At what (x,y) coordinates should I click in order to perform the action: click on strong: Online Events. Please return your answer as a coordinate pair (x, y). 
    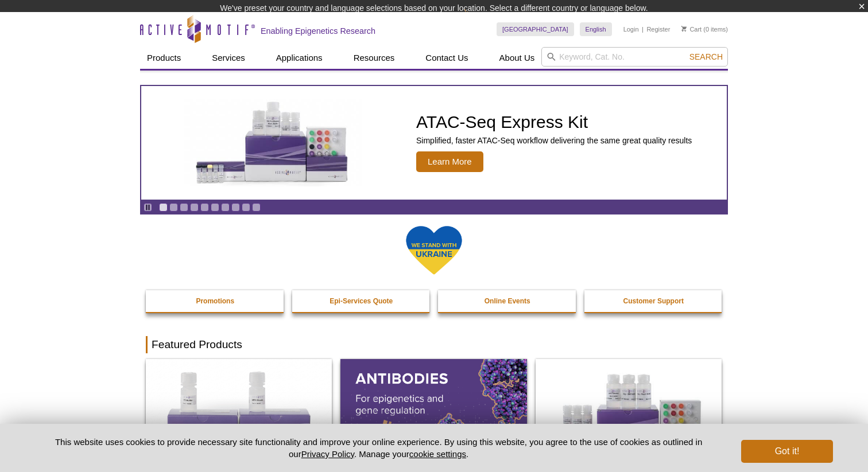
    Looking at the image, I should click on (507, 302).